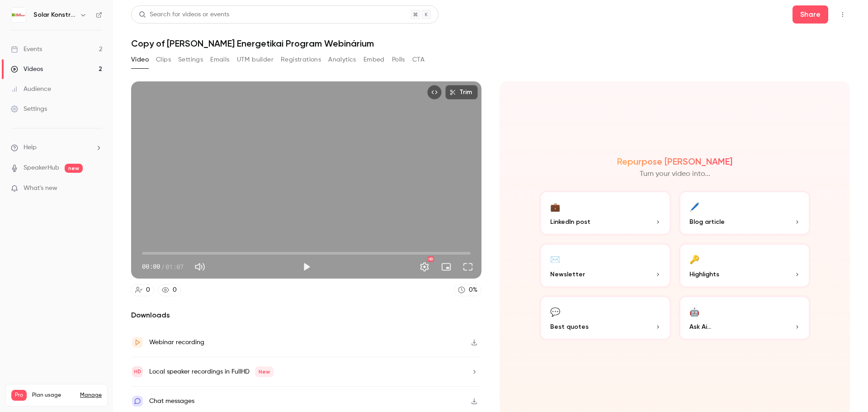 Image resolution: width=868 pixels, height=412 pixels. I want to click on div: Search for videos or events, so click(184, 14).